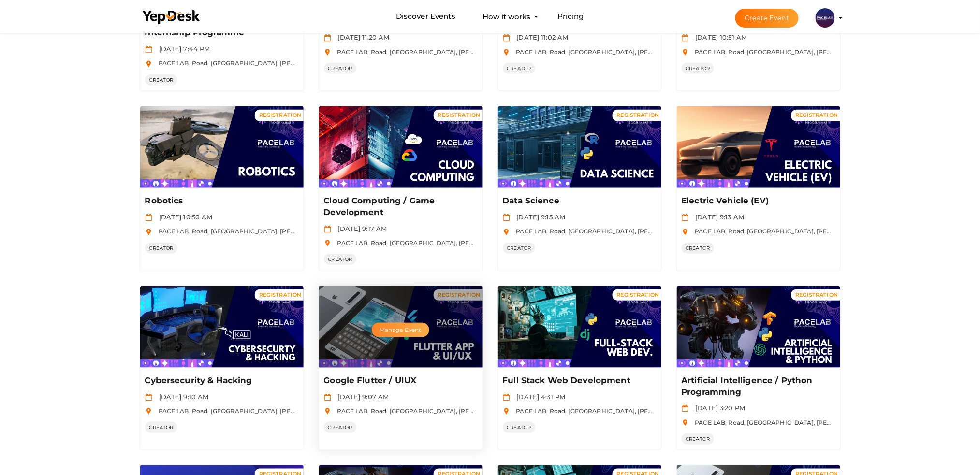  Describe the element at coordinates (826, 18) in the screenshot. I see `img: ACg8ocL0kAMv6lbQGkAvZffMI2AGMQOEcunBVH5P4FVoqBXGP4BOzjY=s100` at that location.